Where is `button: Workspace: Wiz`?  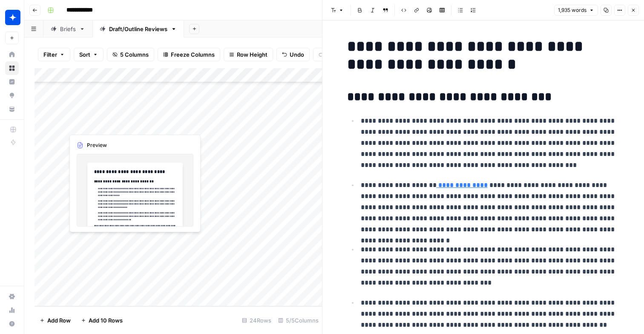
button: Workspace: Wiz is located at coordinates (12, 17).